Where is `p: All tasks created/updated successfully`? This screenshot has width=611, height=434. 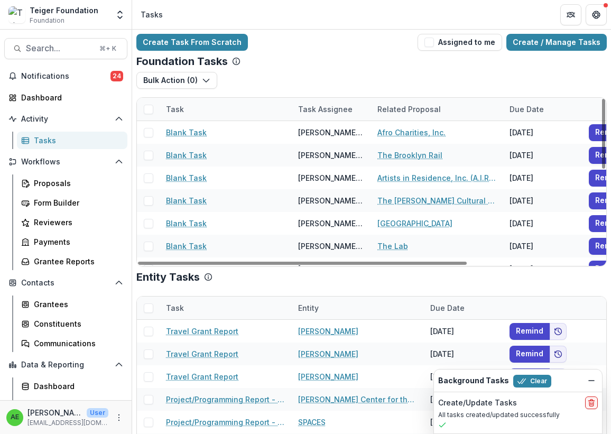
p: All tasks created/updated successfully is located at coordinates (518, 415).